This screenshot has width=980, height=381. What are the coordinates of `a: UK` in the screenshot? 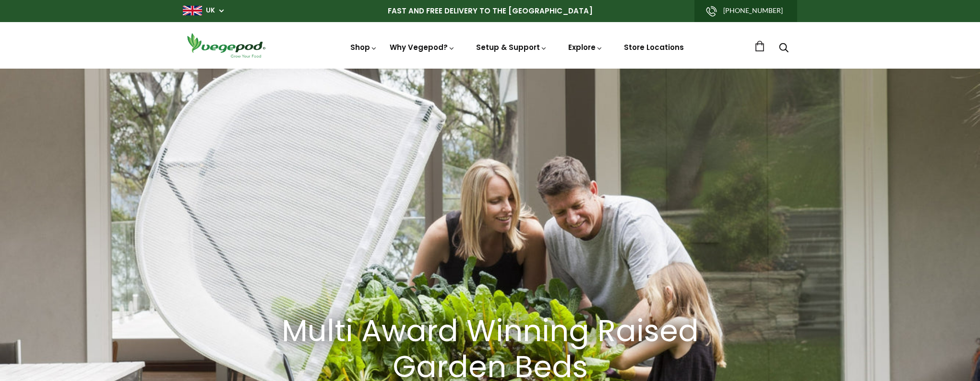 It's located at (210, 11).